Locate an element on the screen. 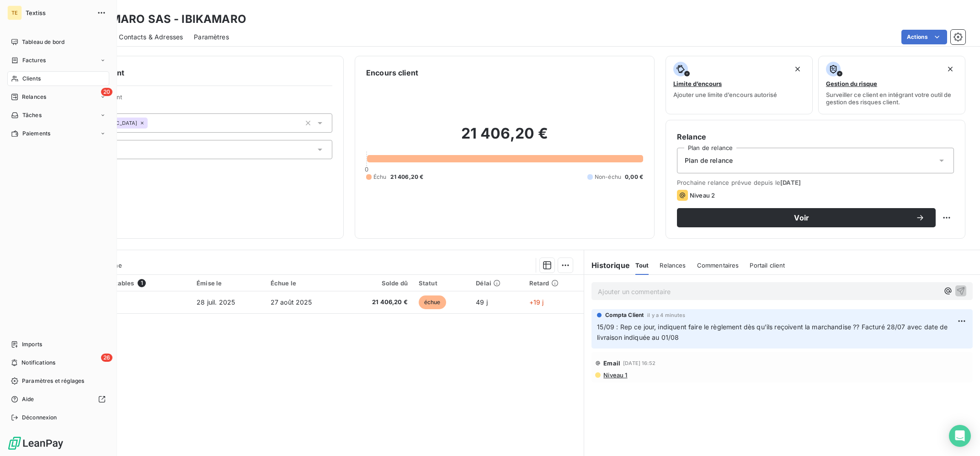 This screenshot has width=980, height=456. span: Factures is located at coordinates (34, 60).